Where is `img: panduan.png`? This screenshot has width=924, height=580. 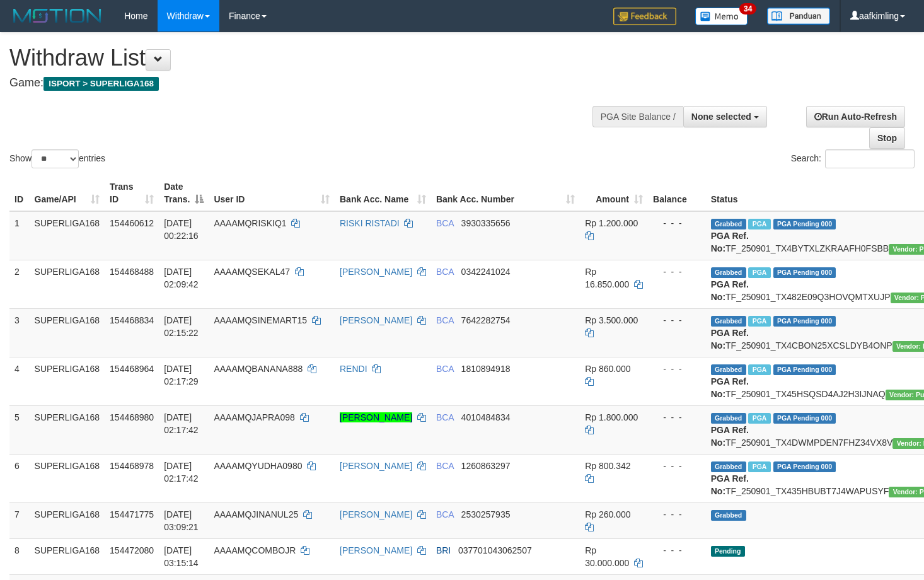
img: panduan.png is located at coordinates (799, 16).